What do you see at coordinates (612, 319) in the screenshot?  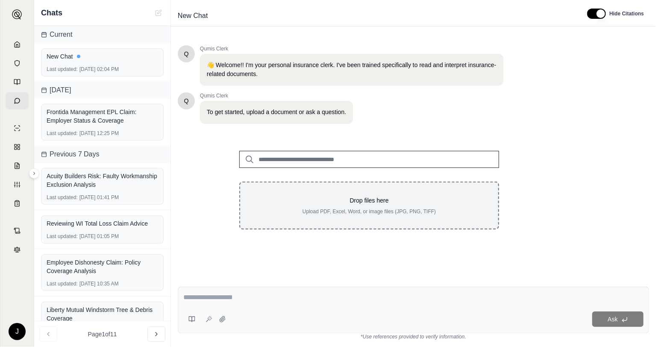 I see `span: Ask` at bounding box center [612, 319].